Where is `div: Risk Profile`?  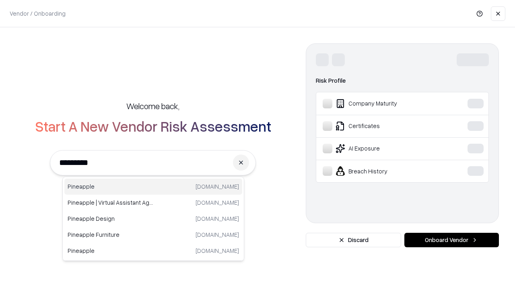 div: Risk Profile is located at coordinates (402, 81).